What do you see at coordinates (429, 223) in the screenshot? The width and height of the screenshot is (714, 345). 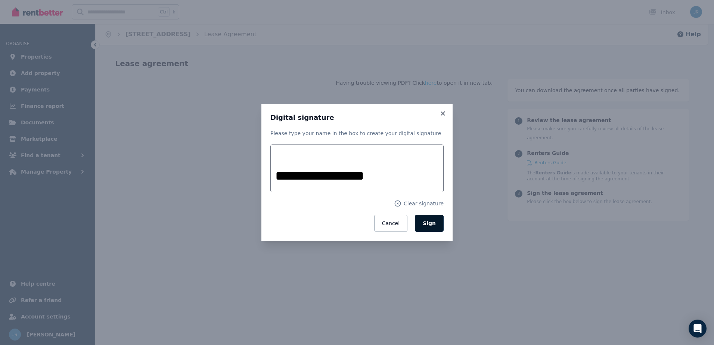 I see `span: Sign` at bounding box center [429, 223].